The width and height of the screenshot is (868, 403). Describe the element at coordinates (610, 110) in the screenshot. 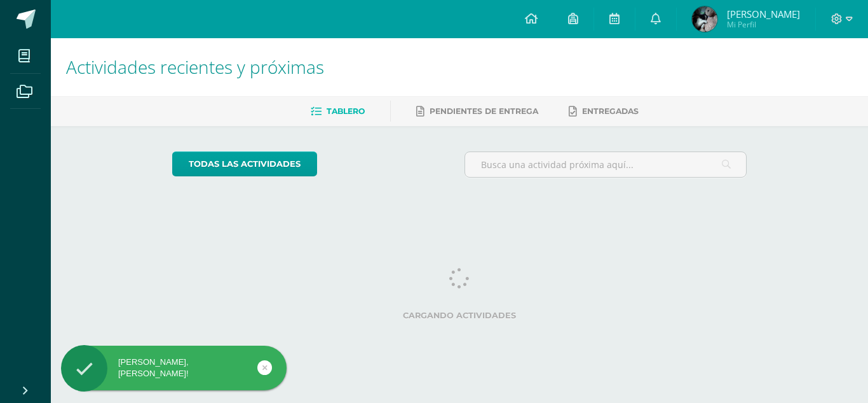

I see `span: Entregadas` at that location.